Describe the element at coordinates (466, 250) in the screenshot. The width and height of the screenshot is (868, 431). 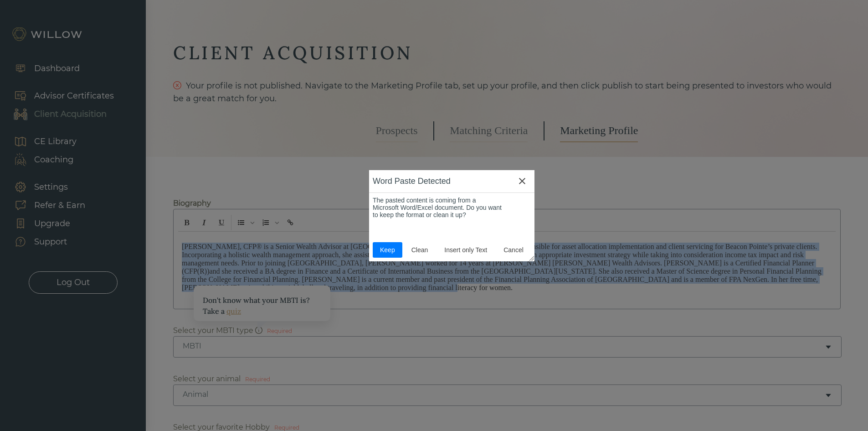
I see `span: Insert only Text` at that location.